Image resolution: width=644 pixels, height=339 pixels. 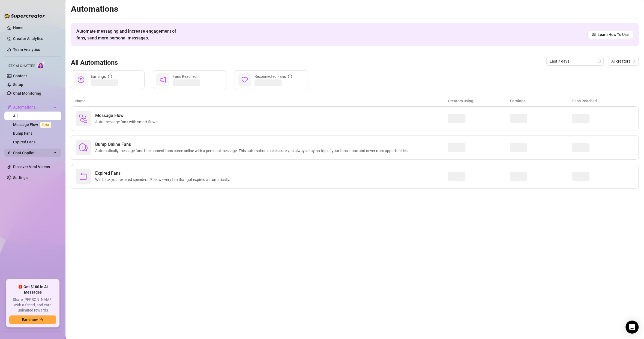 What do you see at coordinates (27, 93) in the screenshot?
I see `a: Chat Monitoring` at bounding box center [27, 93].